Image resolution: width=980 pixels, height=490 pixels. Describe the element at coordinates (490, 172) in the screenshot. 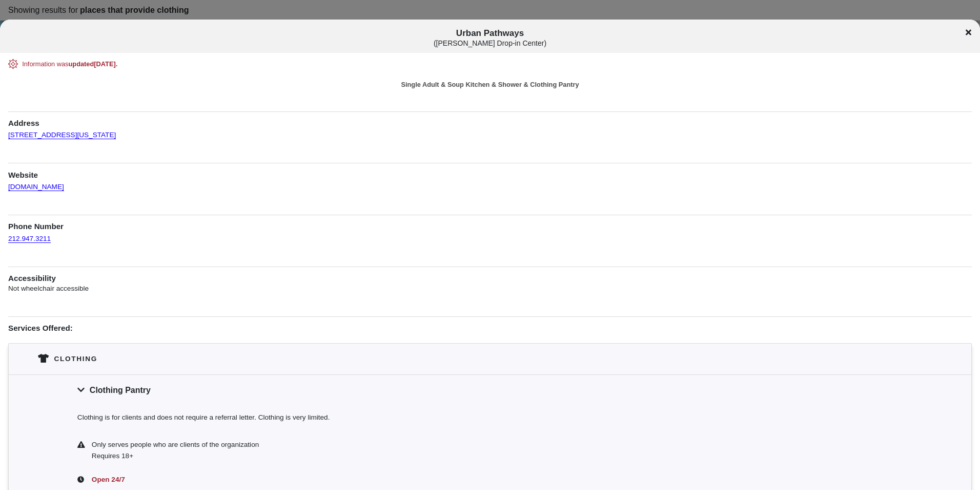

I see `h1: Website` at that location.